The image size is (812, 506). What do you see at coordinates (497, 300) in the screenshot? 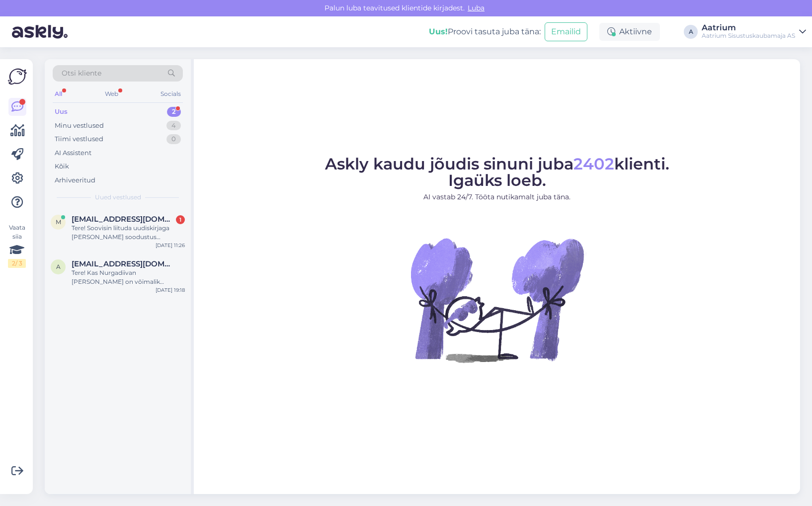
I see `img: No Chat active` at bounding box center [497, 300].